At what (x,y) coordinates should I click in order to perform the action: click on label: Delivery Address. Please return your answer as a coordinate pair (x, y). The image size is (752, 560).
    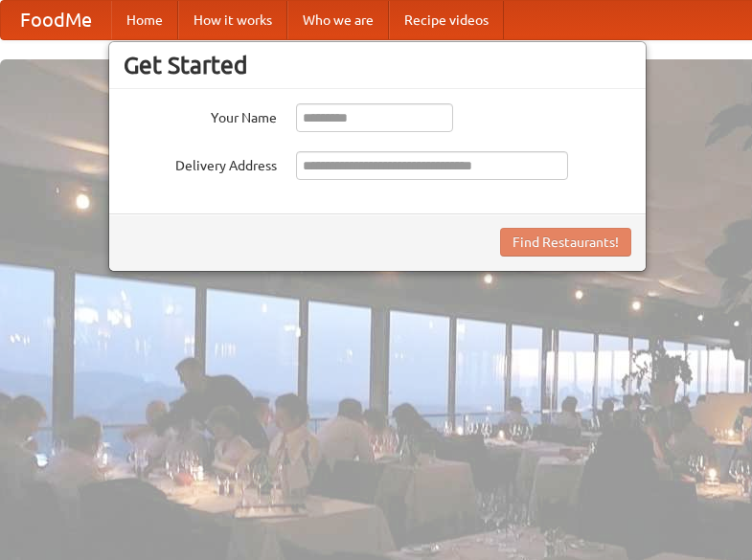
    Looking at the image, I should click on (200, 163).